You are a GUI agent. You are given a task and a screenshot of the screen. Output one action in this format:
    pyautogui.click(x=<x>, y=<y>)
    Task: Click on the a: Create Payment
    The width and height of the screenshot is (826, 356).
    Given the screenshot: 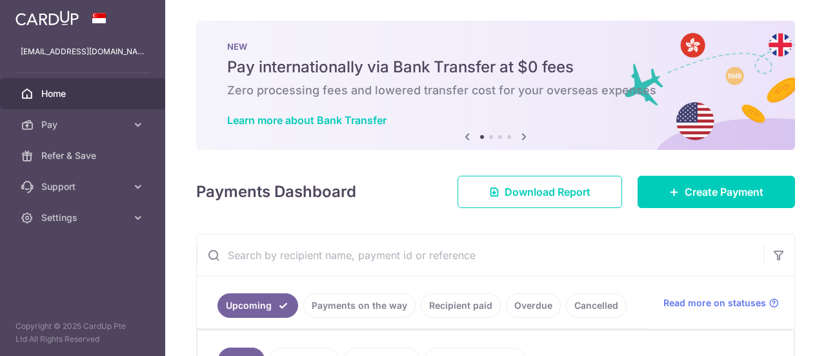 What is the action you would take?
    pyautogui.click(x=716, y=192)
    